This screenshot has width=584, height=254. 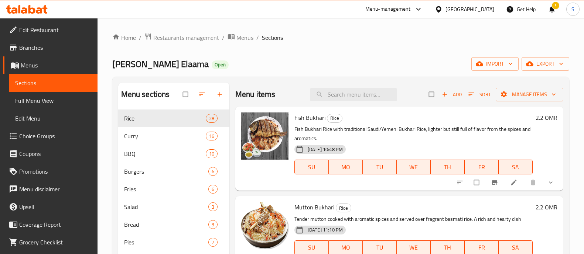 What do you see at coordinates (545, 64) in the screenshot?
I see `span: export` at bounding box center [545, 64].